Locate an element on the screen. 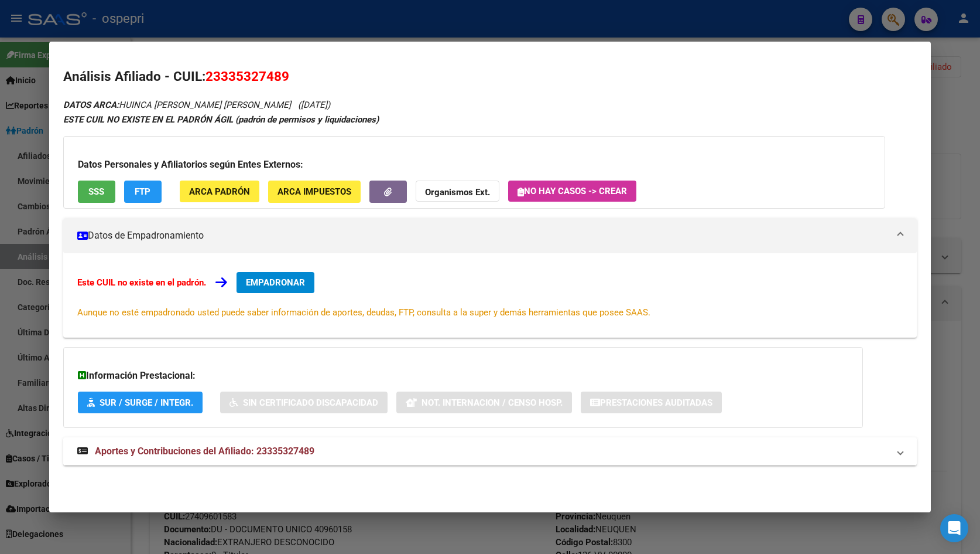  span: FTP is located at coordinates (142, 192).